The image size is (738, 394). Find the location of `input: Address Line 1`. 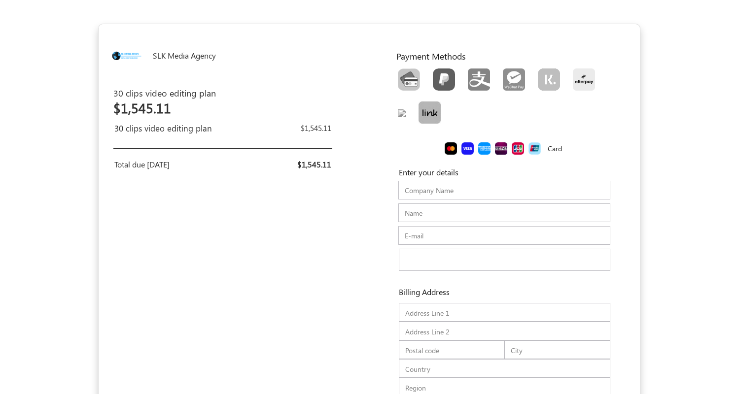

input: Address Line 1 is located at coordinates (504, 313).